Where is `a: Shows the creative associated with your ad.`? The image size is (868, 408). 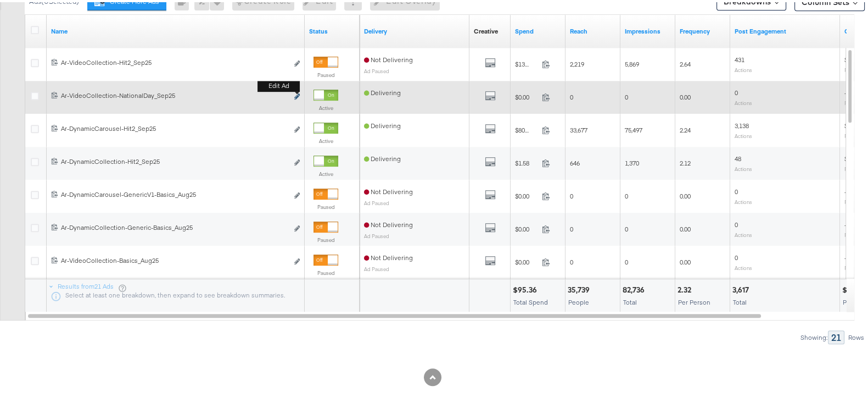
a: Shows the creative associated with your ad. is located at coordinates (486, 29).